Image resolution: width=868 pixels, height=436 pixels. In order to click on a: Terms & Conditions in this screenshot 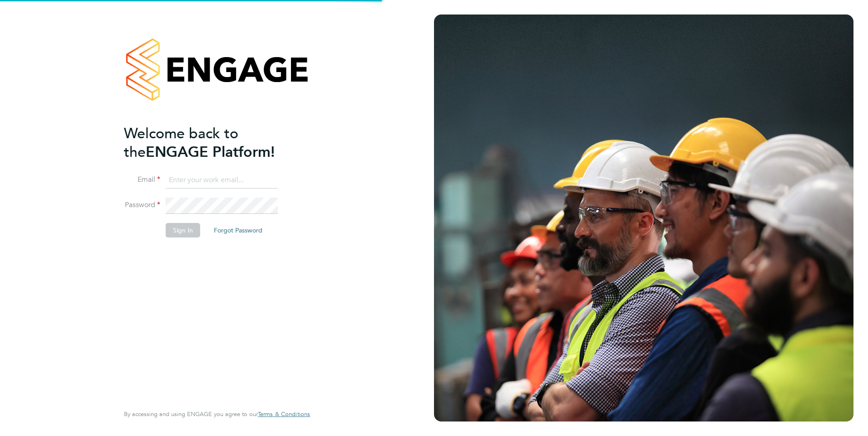, I will do `click(284, 415)`.